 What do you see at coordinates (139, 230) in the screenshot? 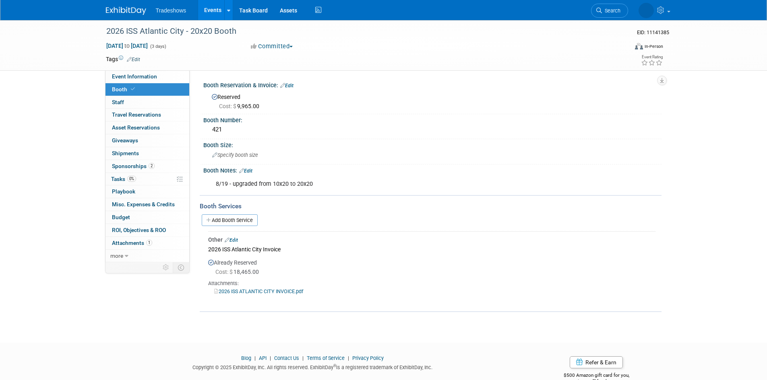
I see `span: ROI, Objectives & ROO` at bounding box center [139, 230].